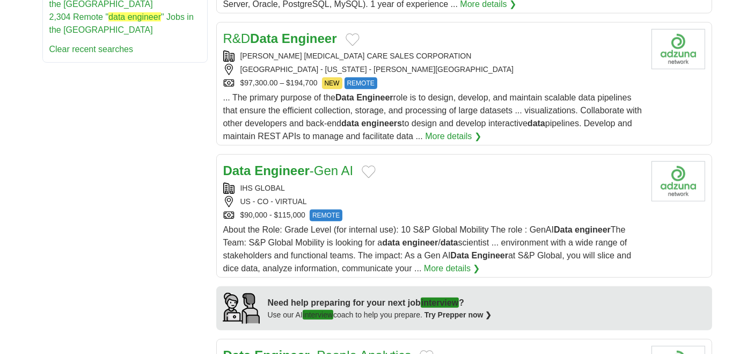 Image resolution: width=754 pixels, height=354 pixels. Describe the element at coordinates (288, 170) in the screenshot. I see `a: Data Engineer-Gen AI` at that location.